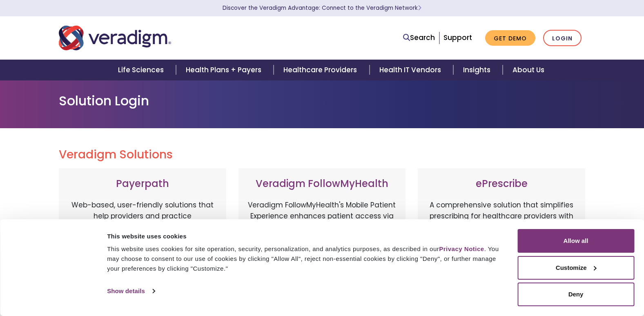  I want to click on p: A comprehensive solution that simplifies prescribing for healthcare providers with features like ..., so click(501, 243).